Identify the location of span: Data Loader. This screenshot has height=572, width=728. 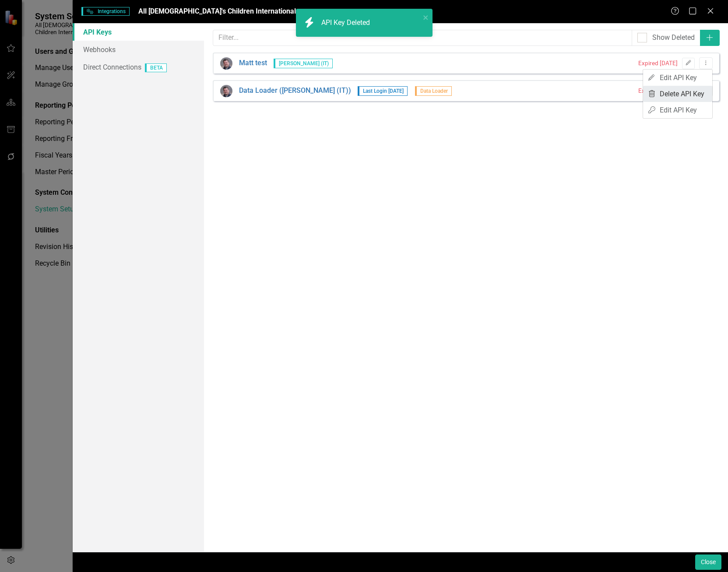
(433, 91).